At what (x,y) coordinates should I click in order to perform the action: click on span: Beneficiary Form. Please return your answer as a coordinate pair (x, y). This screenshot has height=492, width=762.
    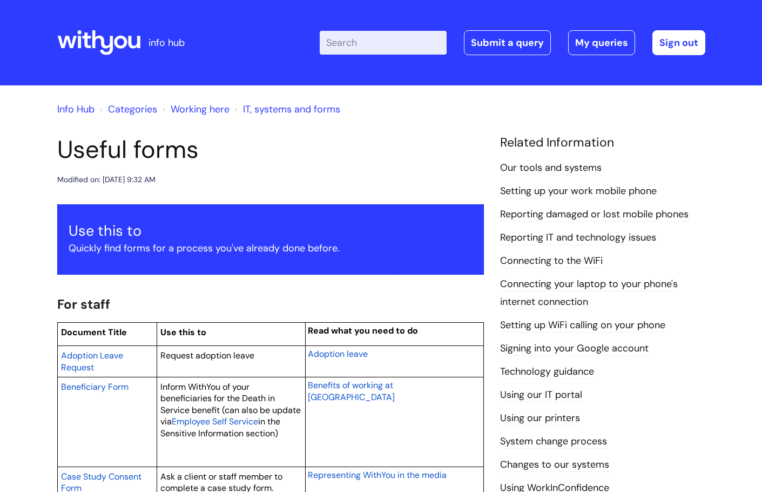
    Looking at the image, I should click on (95, 386).